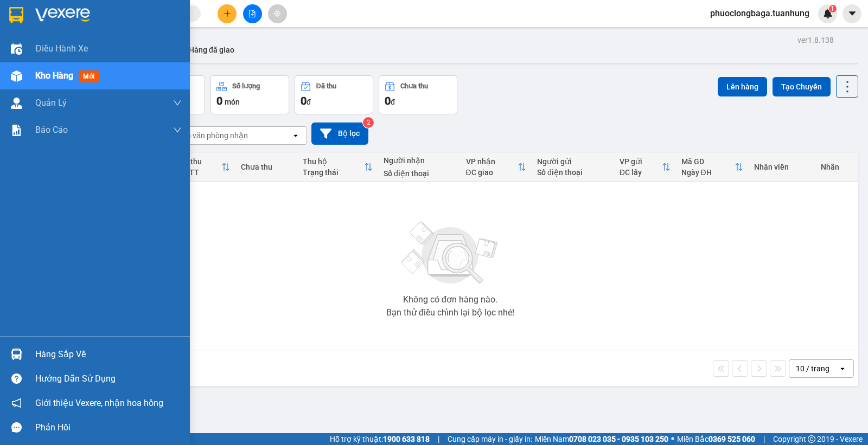 Image resolution: width=868 pixels, height=445 pixels. Describe the element at coordinates (742, 87) in the screenshot. I see `button: Lên hàng` at that location.